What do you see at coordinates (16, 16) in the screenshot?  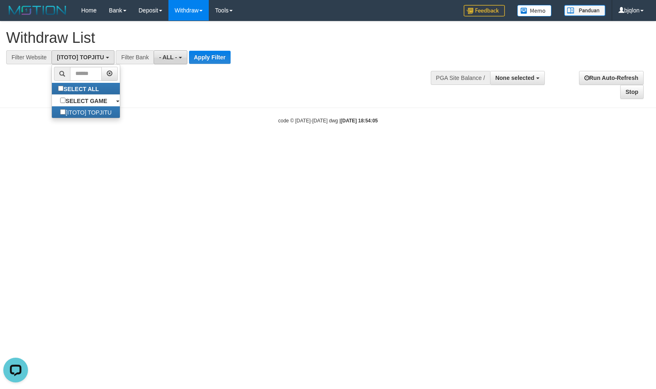 I see `button: Open LiveChat chat widget` at bounding box center [16, 16].